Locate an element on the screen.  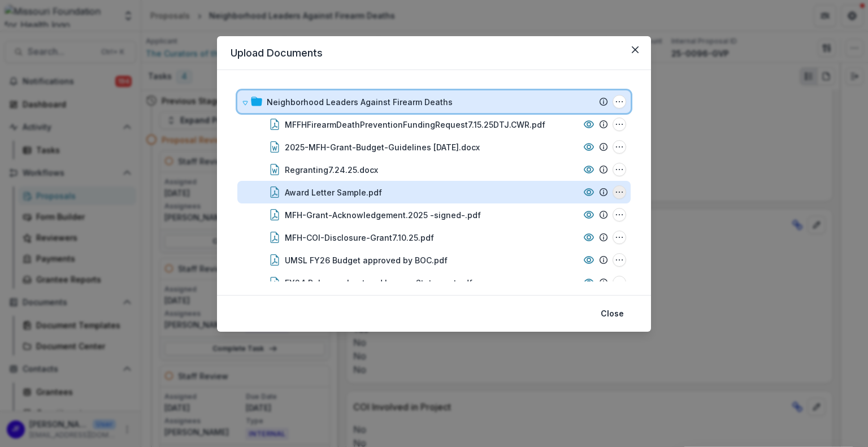
div: UMSL FY26 Budget approved by BOC.pdfUMSL FY26 Budget approved by BOC.pdf Options is located at coordinates (434, 260).